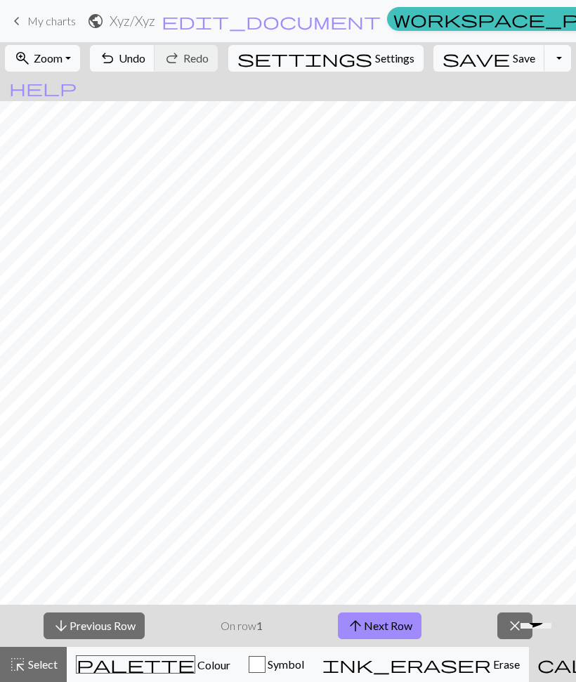 This screenshot has width=576, height=682. Describe the element at coordinates (135, 664) in the screenshot. I see `span: palette` at that location.